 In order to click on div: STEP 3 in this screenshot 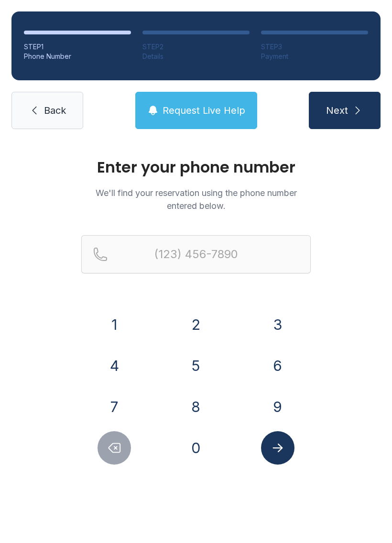, I will do `click(314, 47)`.